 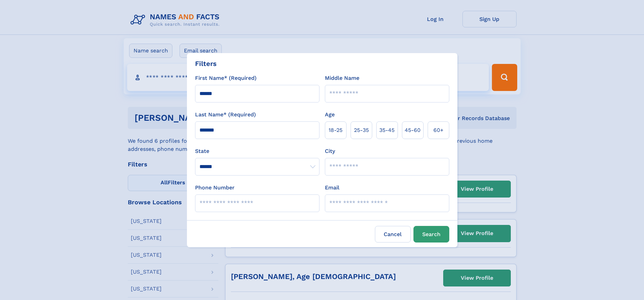 I want to click on div: Filters, so click(x=206, y=64).